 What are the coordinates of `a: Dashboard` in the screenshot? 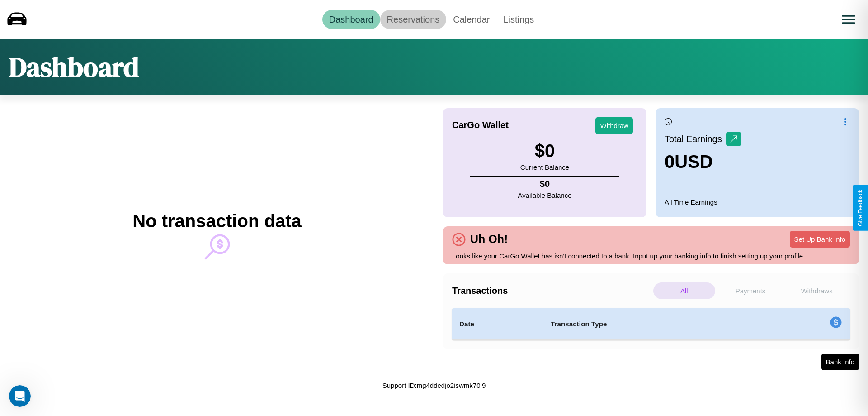 It's located at (351, 19).